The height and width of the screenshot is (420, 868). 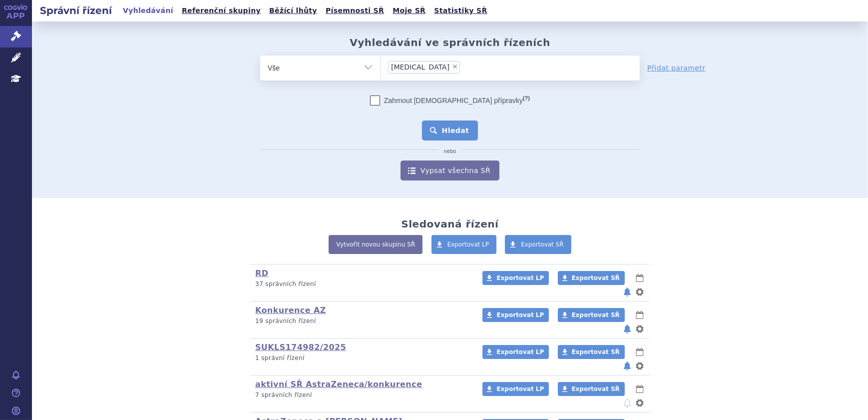 I want to click on a: Konkurence AZ, so click(x=291, y=310).